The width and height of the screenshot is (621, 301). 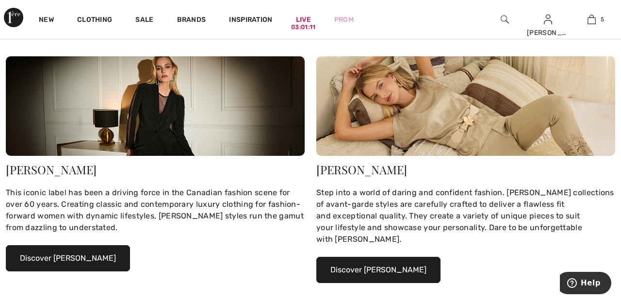 I want to click on a: Brands, so click(x=192, y=20).